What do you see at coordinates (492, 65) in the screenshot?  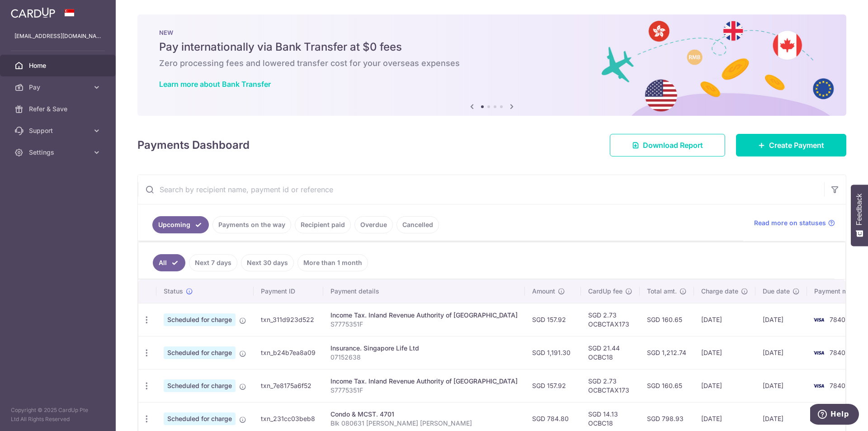 I see `img: Bank transfer banner` at bounding box center [492, 65].